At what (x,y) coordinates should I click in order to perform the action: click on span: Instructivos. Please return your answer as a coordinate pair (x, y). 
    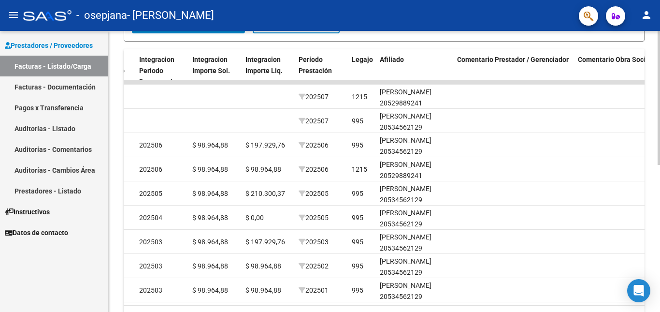
    Looking at the image, I should click on (27, 212).